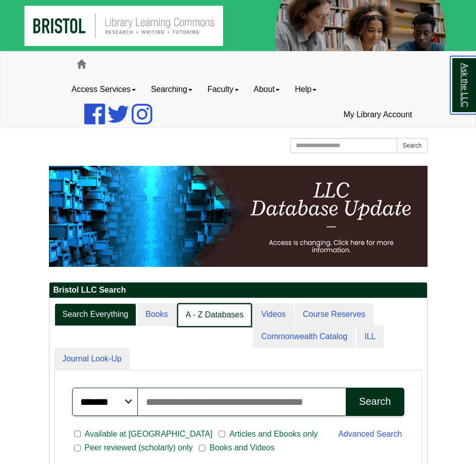  I want to click on a: Books, so click(157, 315).